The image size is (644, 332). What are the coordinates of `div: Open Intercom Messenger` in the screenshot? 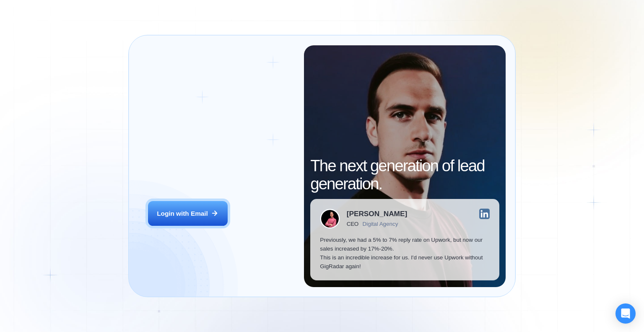 It's located at (626, 314).